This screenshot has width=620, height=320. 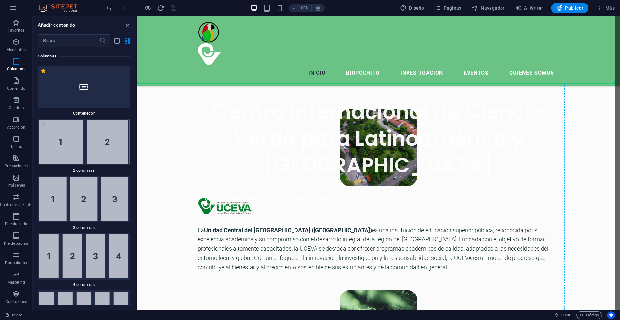 What do you see at coordinates (412, 8) in the screenshot?
I see `span: Diseño` at bounding box center [412, 8].